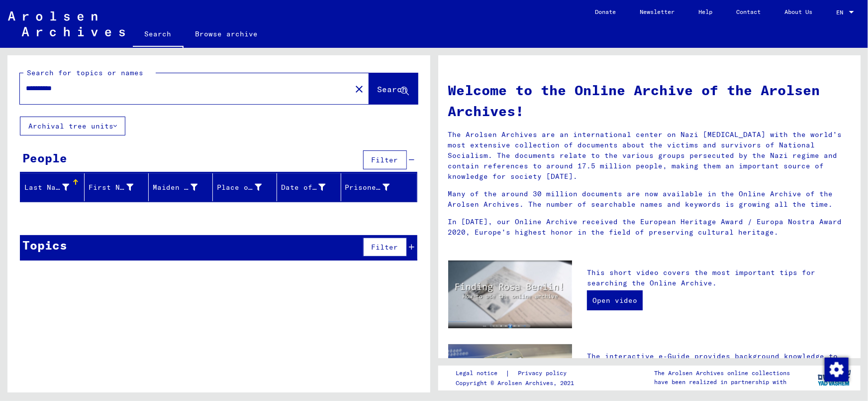  What do you see at coordinates (180, 187) in the screenshot?
I see `mat-header-cell: Maiden Name` at bounding box center [180, 187].